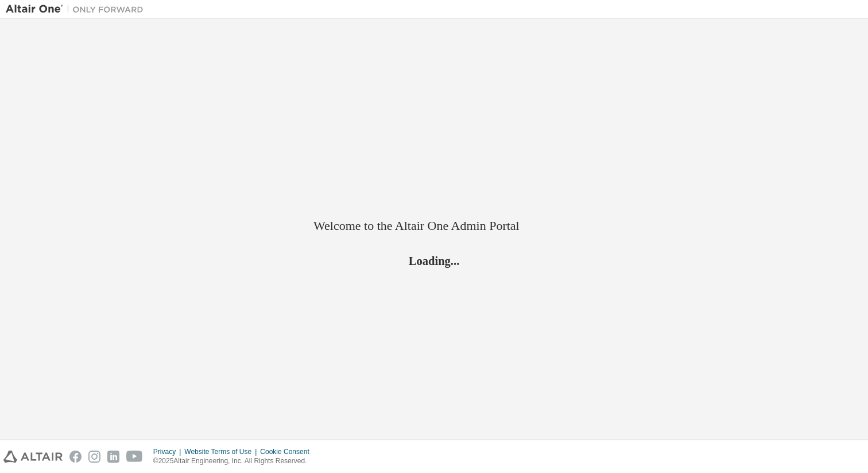 This screenshot has height=473, width=868. I want to click on img: instagram.svg, so click(94, 456).